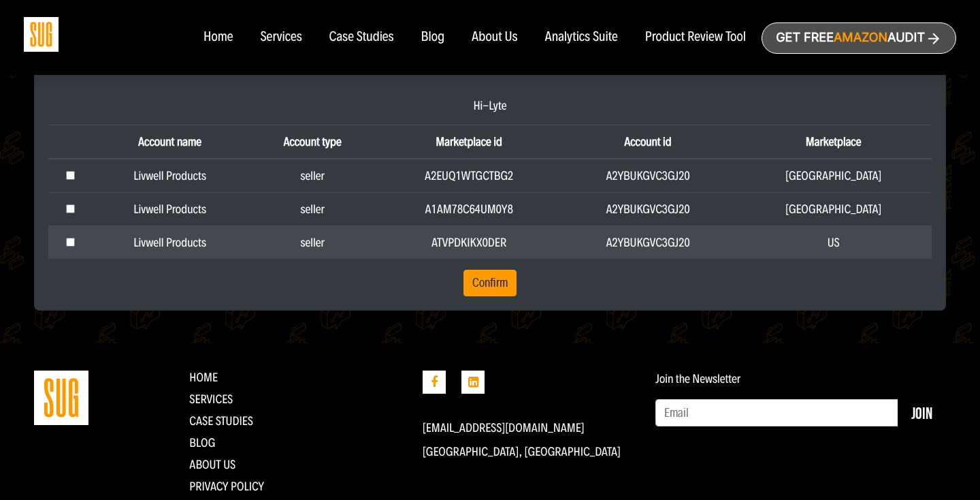 The image size is (980, 500). I want to click on button: Confirm, so click(490, 283).